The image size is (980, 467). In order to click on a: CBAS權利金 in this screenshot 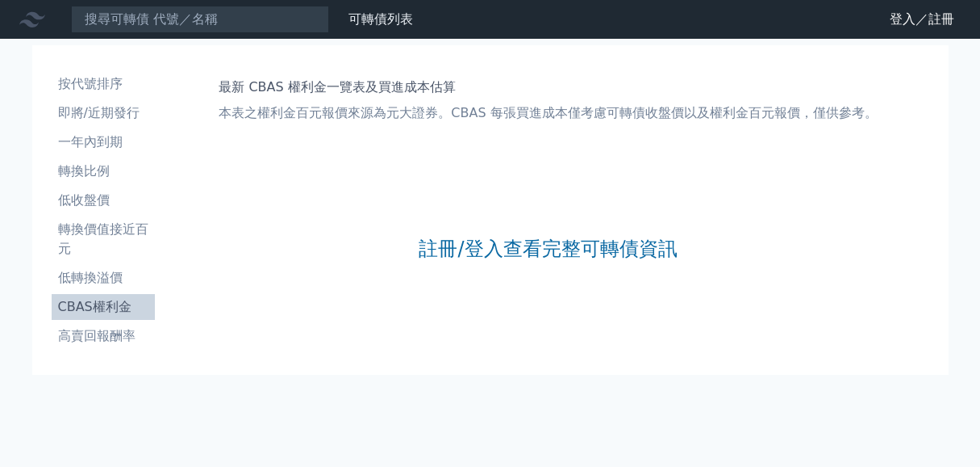, I will do `click(104, 307)`.